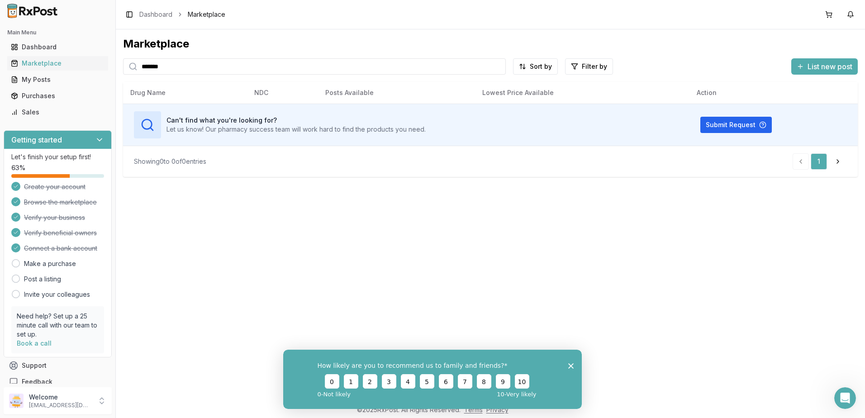 The image size is (865, 418). I want to click on button: Sales, so click(57, 112).